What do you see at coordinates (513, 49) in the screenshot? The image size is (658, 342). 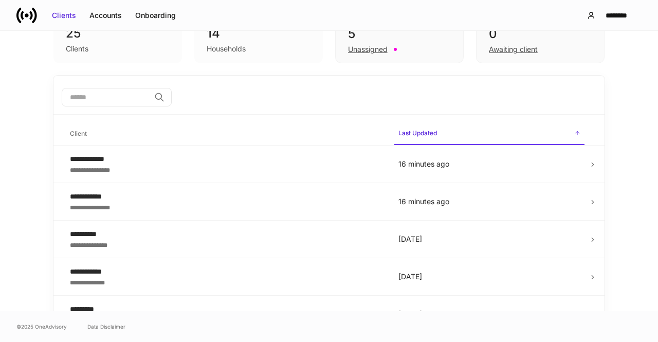 I see `div: Awaiting client` at bounding box center [513, 49].